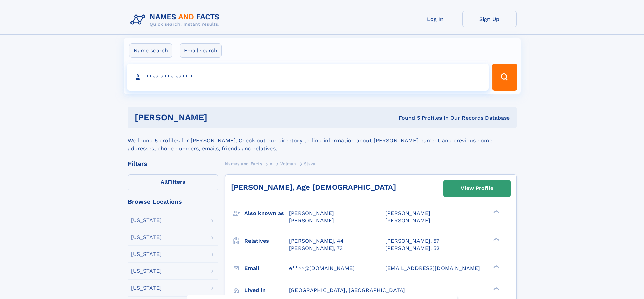 The height and width of the screenshot is (299, 644). Describe the element at coordinates (310, 164) in the screenshot. I see `span: Slava` at that location.